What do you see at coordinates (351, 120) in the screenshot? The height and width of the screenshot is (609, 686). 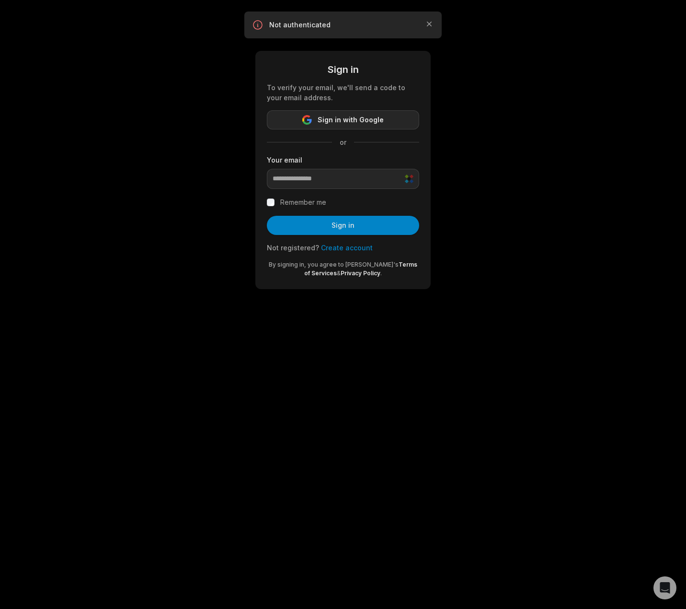 I see `span: Sign in with Google` at bounding box center [351, 120].